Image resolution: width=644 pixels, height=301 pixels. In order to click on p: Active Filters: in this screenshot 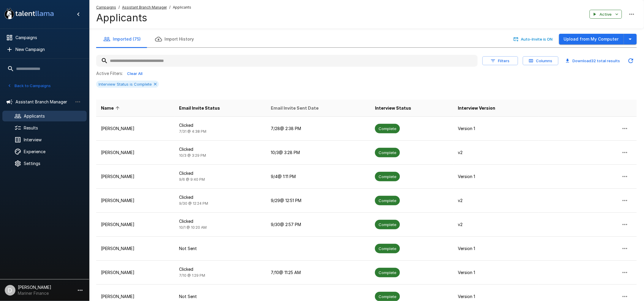, I will do `click(110, 73)`.